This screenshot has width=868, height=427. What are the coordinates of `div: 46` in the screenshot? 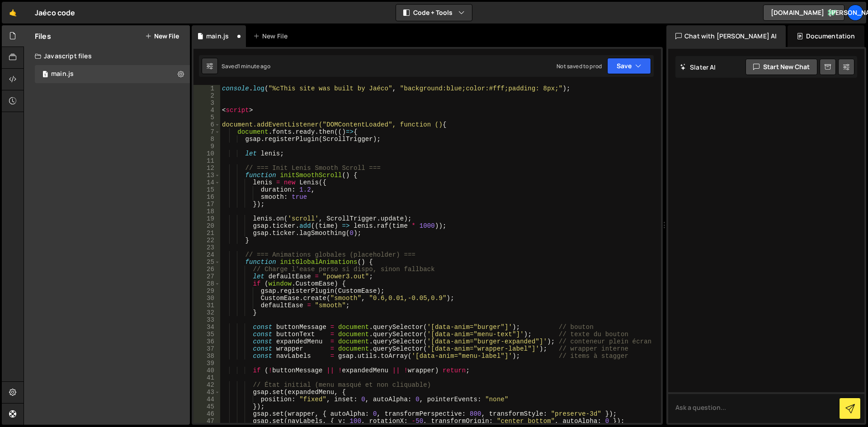 It's located at (207, 414).